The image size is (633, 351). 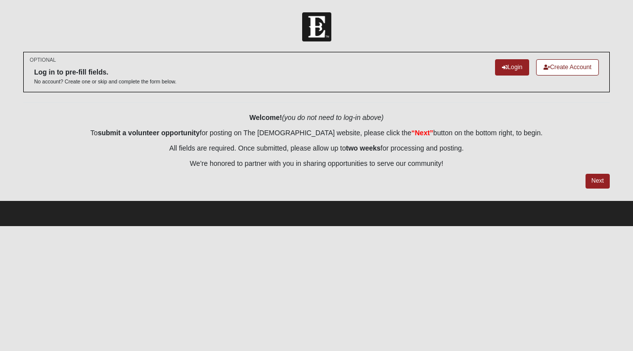 What do you see at coordinates (105, 82) in the screenshot?
I see `p: No account? Create one or skip and complete the form below.` at bounding box center [105, 82].